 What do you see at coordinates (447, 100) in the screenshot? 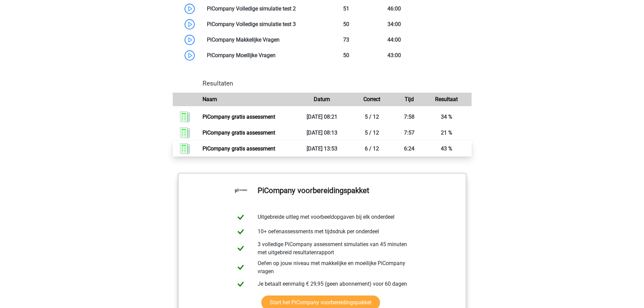
I see `div: Resultaat` at bounding box center [447, 100].